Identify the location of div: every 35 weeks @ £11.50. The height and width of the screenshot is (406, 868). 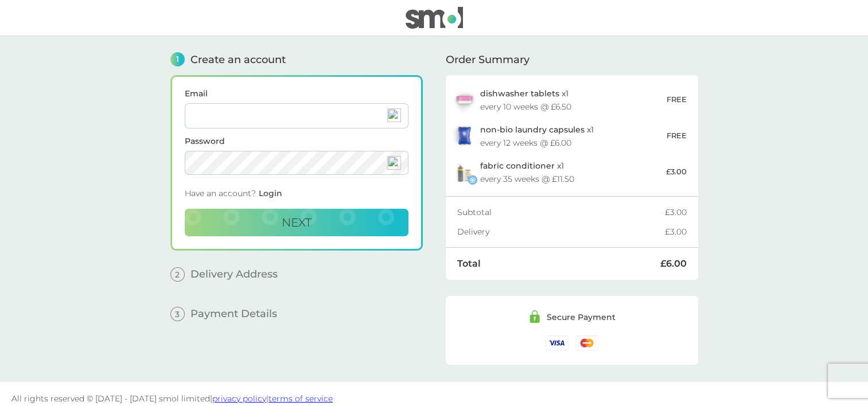
(527, 179).